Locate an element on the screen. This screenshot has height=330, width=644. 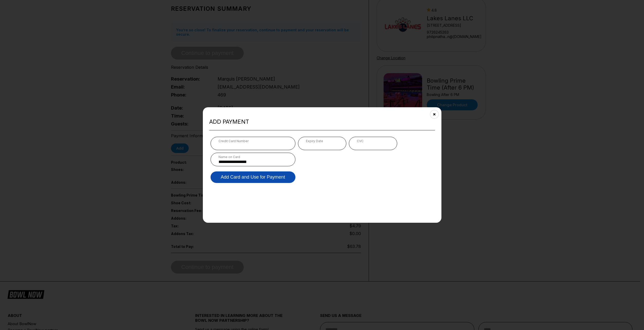
button: Add Card and Use for Payment is located at coordinates (253, 177).